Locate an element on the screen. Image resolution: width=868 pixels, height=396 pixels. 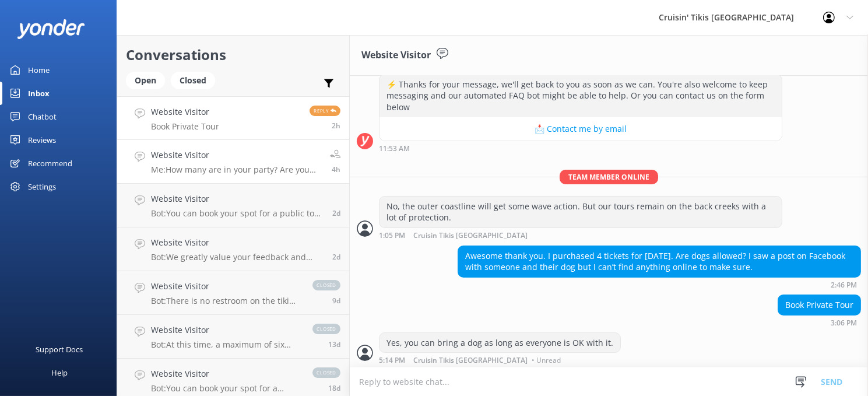
span: 11:02am 16-Aug-2025 (UTC -05:00) America/Cancun is located at coordinates (337, 214).